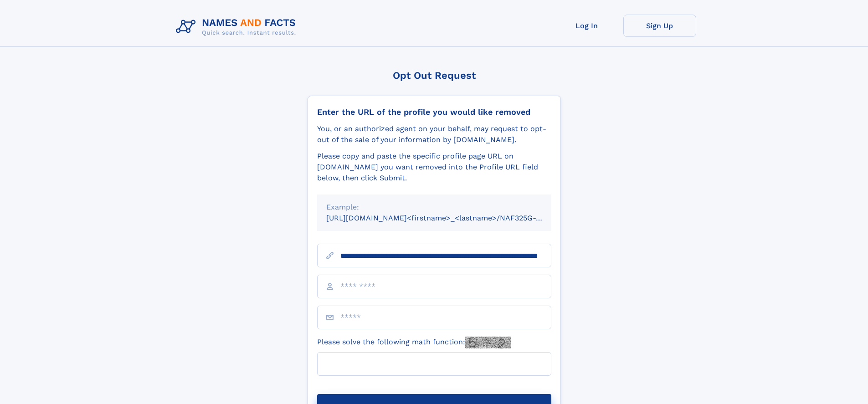  Describe the element at coordinates (414, 343) in the screenshot. I see `label: Please solve the following math function:` at that location.